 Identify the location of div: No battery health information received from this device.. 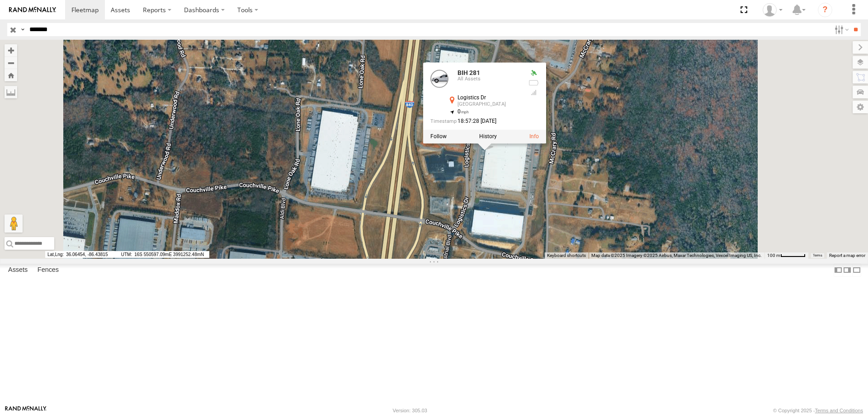
(534, 83).